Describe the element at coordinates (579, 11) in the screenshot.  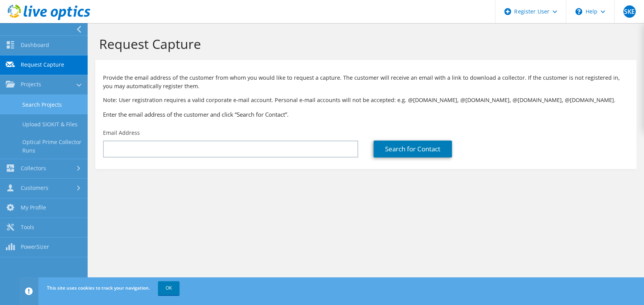
I see `svg: \n` at that location.